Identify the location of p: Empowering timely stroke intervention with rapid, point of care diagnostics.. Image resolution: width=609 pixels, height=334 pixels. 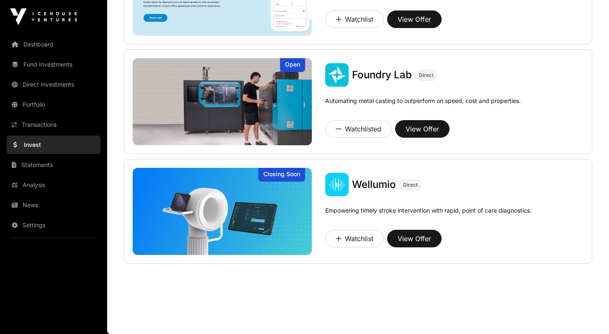
(428, 216).